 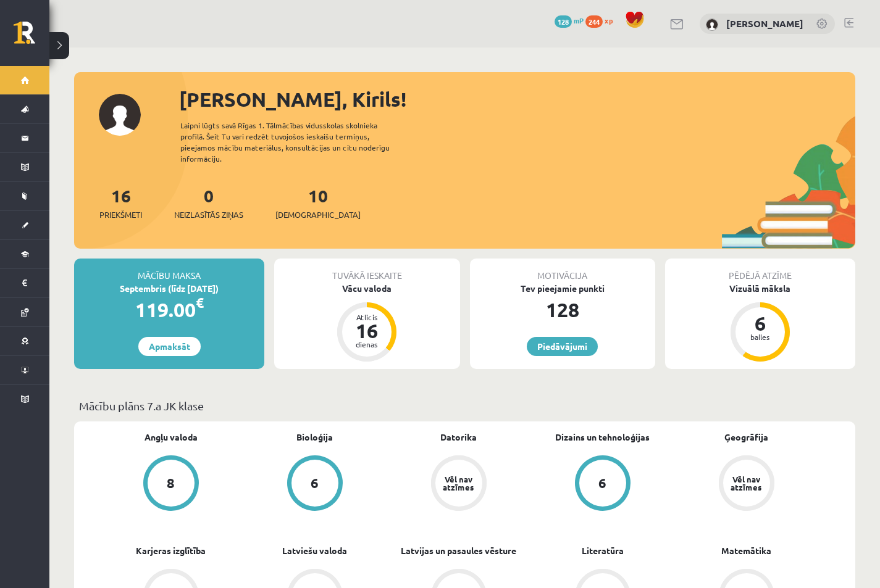 I want to click on span: 244, so click(x=594, y=22).